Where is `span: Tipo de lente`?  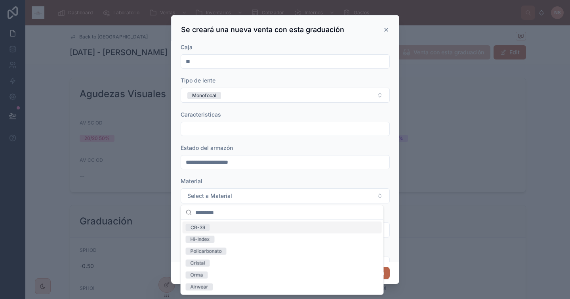
span: Tipo de lente is located at coordinates (198, 80).